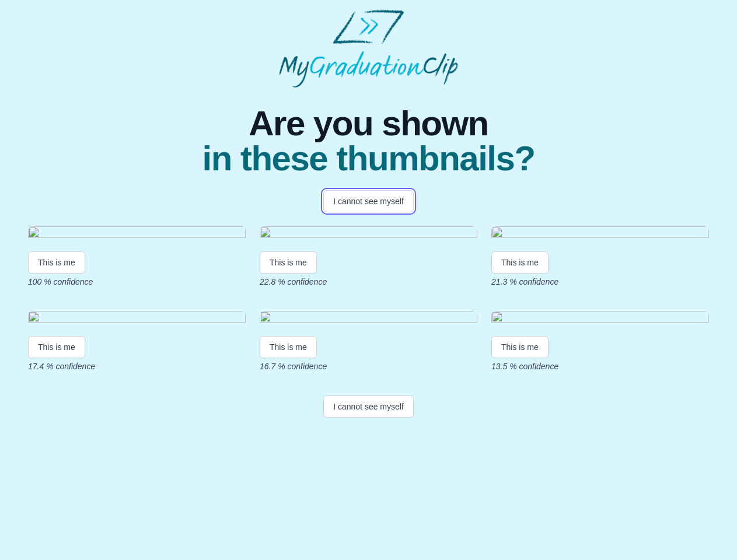  Describe the element at coordinates (137, 318) in the screenshot. I see `img: 45760c7da1893c28708f5018e594ebaab9052d41.gif` at that location.